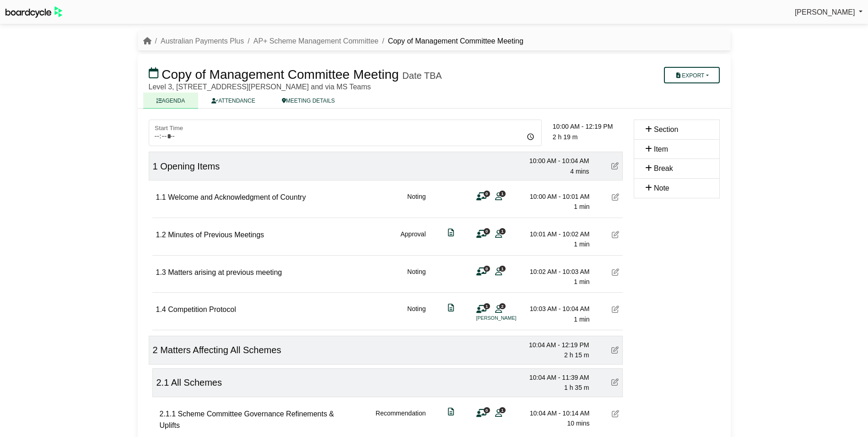 The height and width of the screenshot is (437, 868). I want to click on span: Item, so click(661, 149).